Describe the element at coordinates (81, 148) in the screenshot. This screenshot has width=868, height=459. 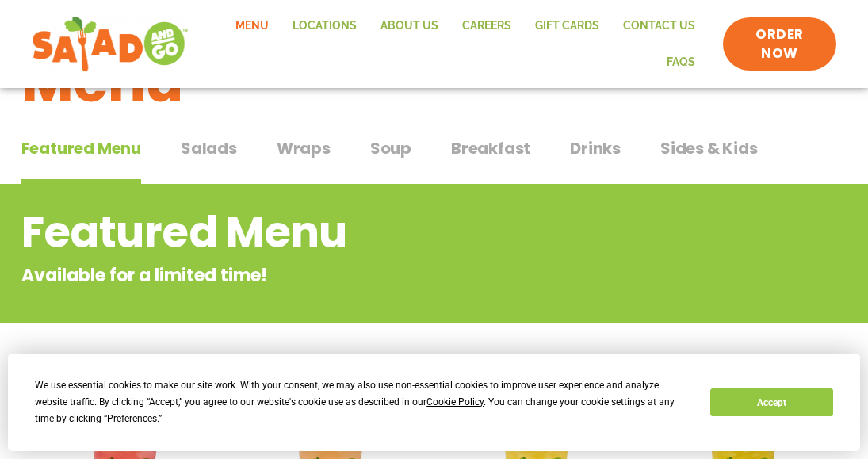
I see `span: Featured Menu` at that location.